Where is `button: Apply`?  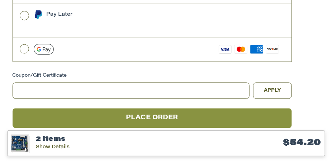 button: Apply is located at coordinates (272, 91).